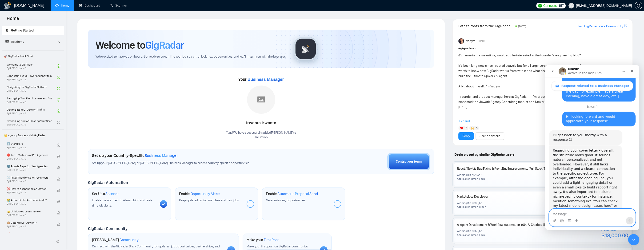 This screenshot has height=250, width=644. I want to click on p: Active in the last 15m, so click(40, 8).